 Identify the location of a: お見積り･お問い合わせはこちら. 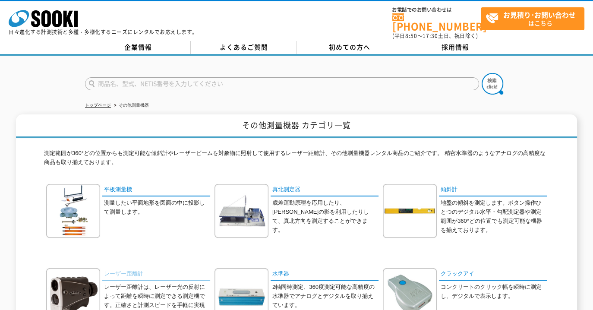
(533, 19).